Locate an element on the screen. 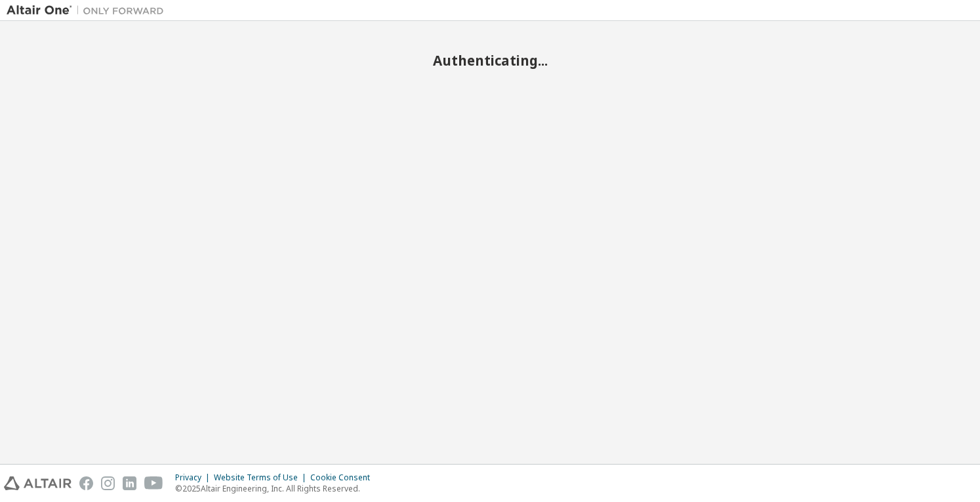  div: Website Terms of Use is located at coordinates (262, 478).